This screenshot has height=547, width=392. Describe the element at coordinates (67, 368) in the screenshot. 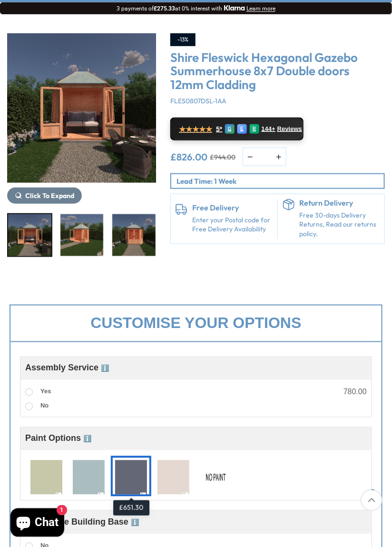

I see `span: Assembly Service` at that location.